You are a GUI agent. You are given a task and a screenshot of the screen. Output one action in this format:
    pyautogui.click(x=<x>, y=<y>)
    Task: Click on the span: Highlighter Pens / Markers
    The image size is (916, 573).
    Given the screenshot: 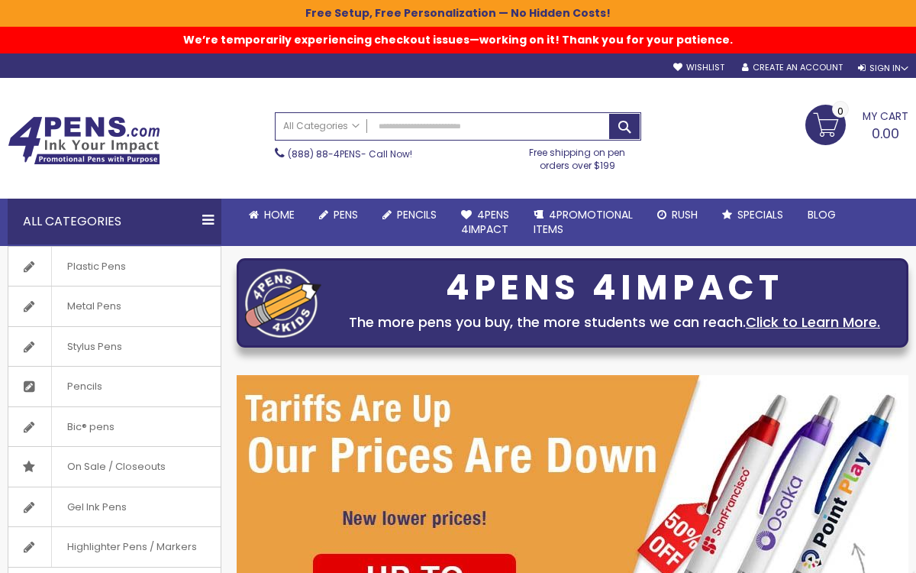 What is the action you would take?
    pyautogui.click(x=131, y=547)
    